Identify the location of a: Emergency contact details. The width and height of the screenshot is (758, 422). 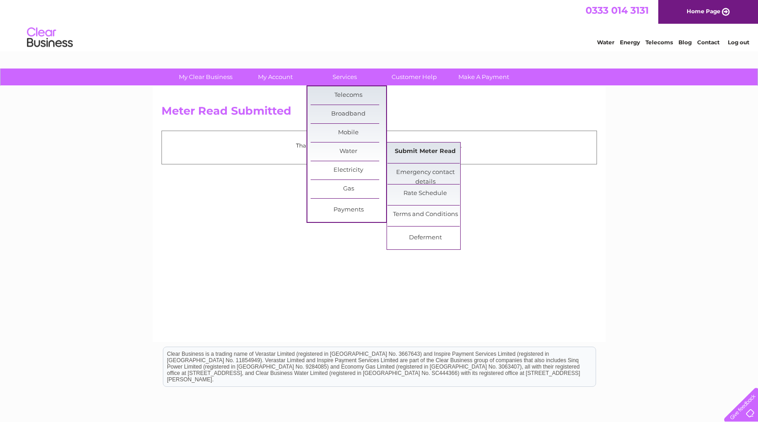
(425, 173).